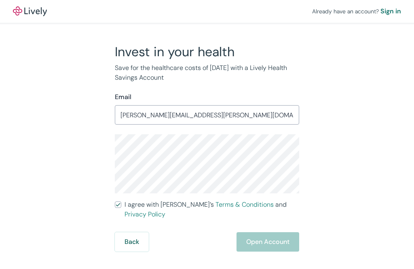 This screenshot has width=414, height=269. Describe the element at coordinates (30, 11) in the screenshot. I see `img: Lively` at that location.